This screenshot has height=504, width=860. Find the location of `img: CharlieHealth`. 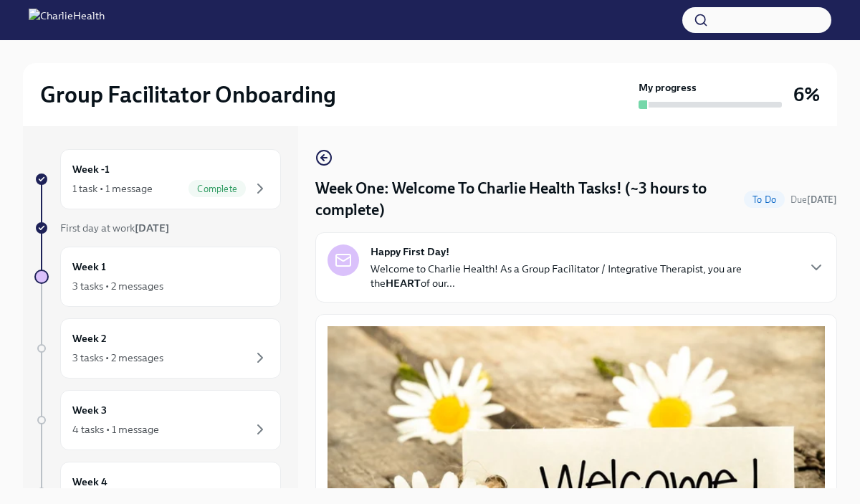

img: CharlieHealth is located at coordinates (67, 20).